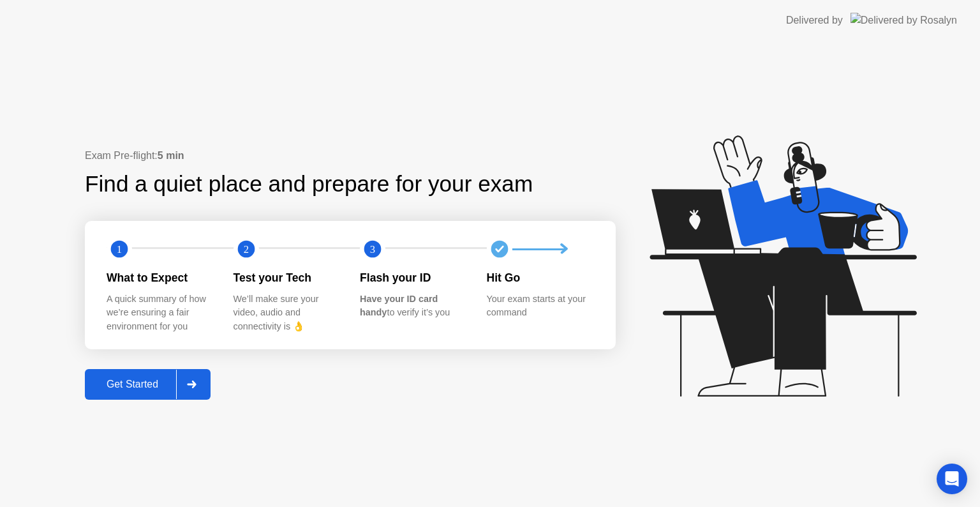  What do you see at coordinates (245, 249) in the screenshot?
I see `text: 2` at bounding box center [245, 249].